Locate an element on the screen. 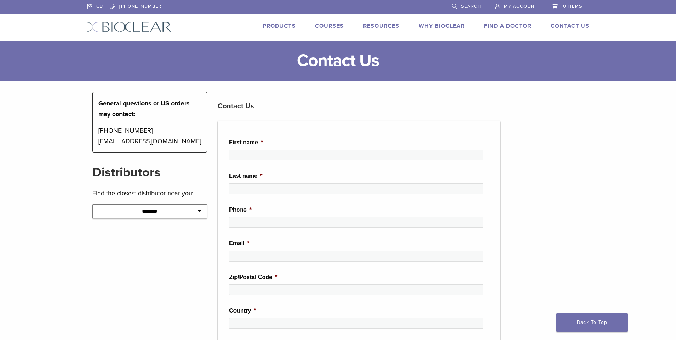  p: Find the closest distributor near you: is located at coordinates (150, 193).